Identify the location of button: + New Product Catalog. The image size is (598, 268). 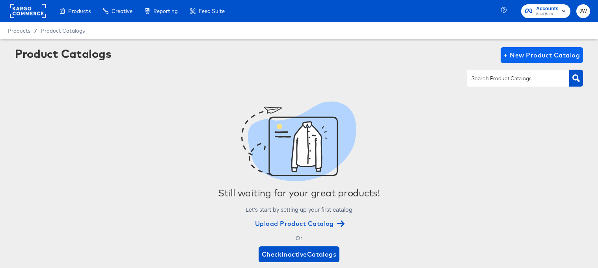
(541, 55).